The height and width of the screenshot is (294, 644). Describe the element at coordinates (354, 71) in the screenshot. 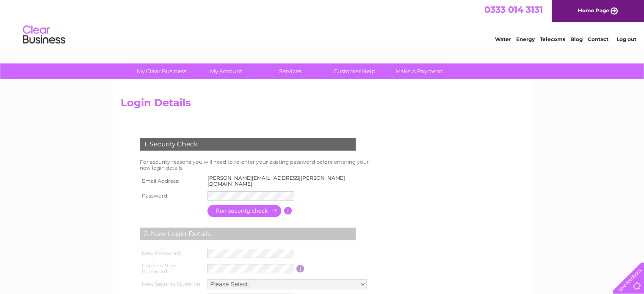

I see `a: Customer Help` at that location.